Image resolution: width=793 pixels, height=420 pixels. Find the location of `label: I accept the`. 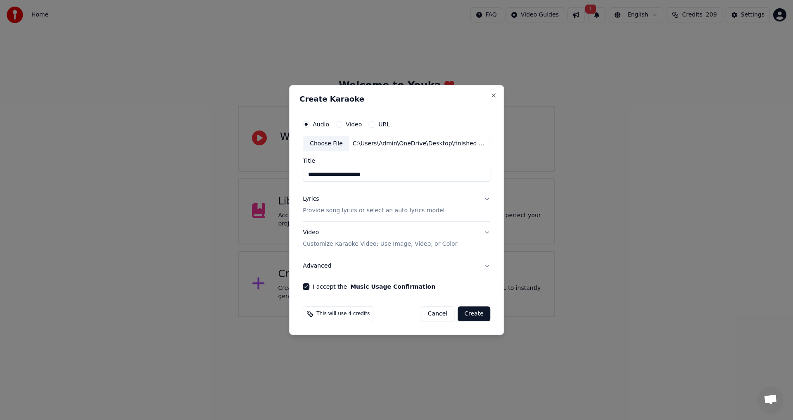

label: I accept the is located at coordinates (374, 287).